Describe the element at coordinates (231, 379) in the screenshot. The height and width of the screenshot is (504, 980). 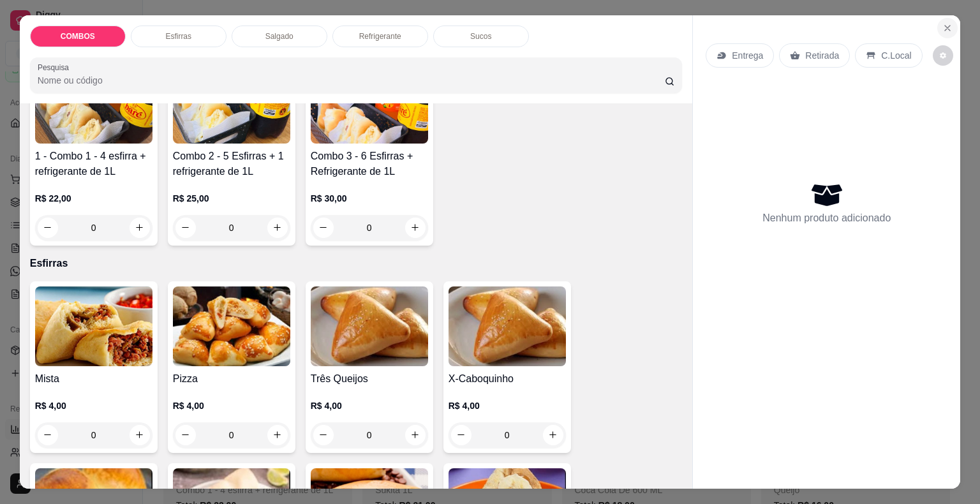
I see `h4: Pizza` at that location.